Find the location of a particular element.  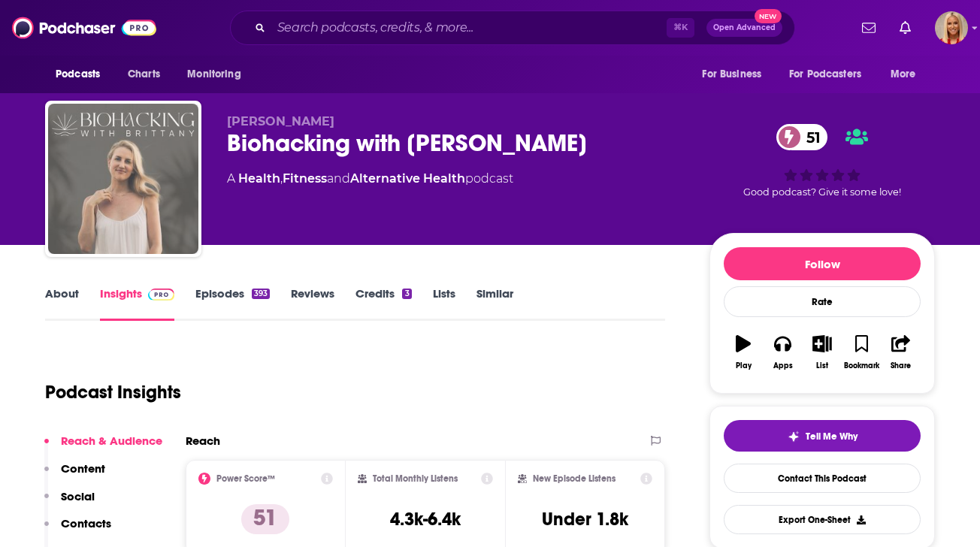

h2: Total Monthly Listens is located at coordinates (415, 479).